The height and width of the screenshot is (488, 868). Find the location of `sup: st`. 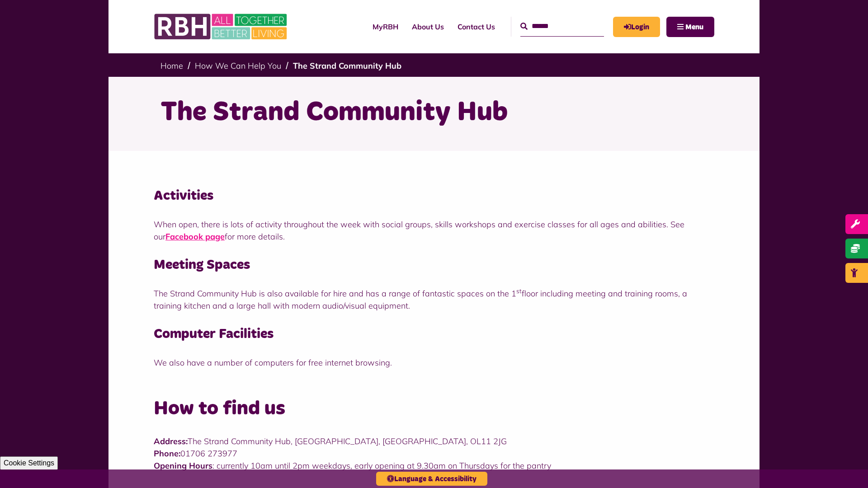

sup: st is located at coordinates (519, 291).